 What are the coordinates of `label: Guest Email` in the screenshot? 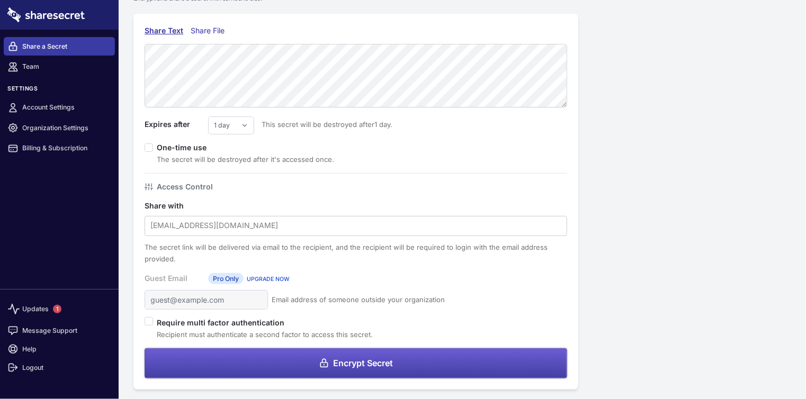 It's located at (176, 278).